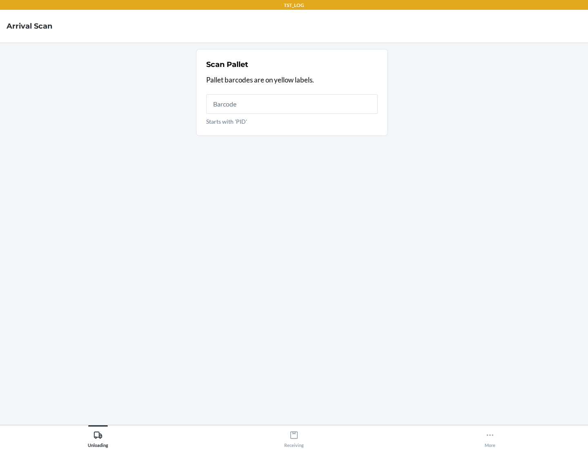 The image size is (588, 449). Describe the element at coordinates (294, 437) in the screenshot. I see `button: Receiving` at that location.